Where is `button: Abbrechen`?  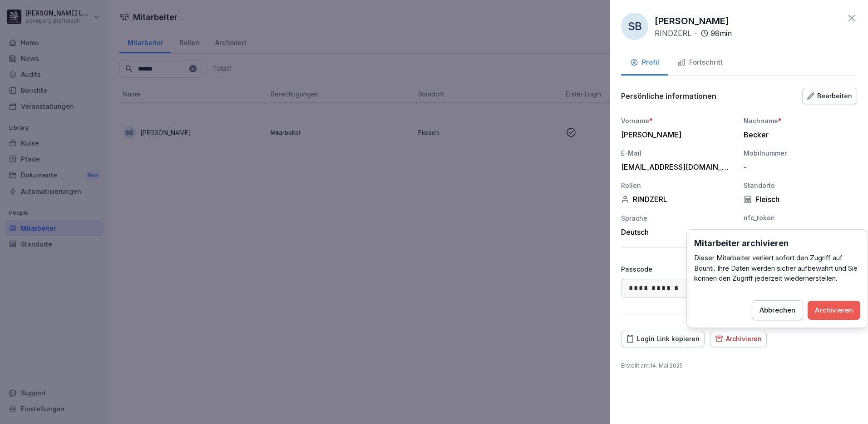 button: Abbrechen is located at coordinates (777, 310).